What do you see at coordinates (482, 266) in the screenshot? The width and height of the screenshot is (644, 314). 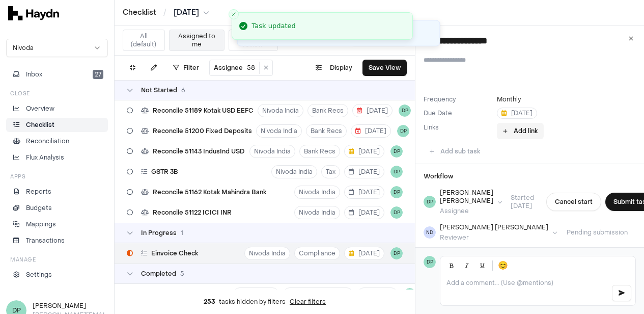 I see `button: Underline (Ctrl+U)` at bounding box center [482, 266].